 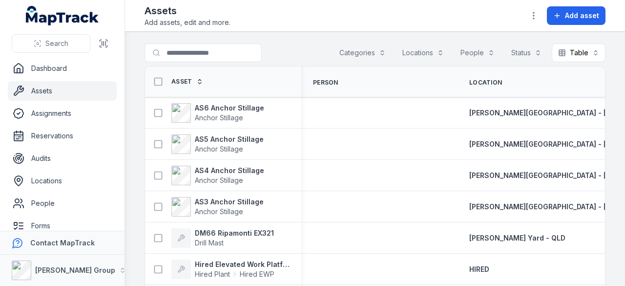 I want to click on span: Person, so click(x=326, y=83).